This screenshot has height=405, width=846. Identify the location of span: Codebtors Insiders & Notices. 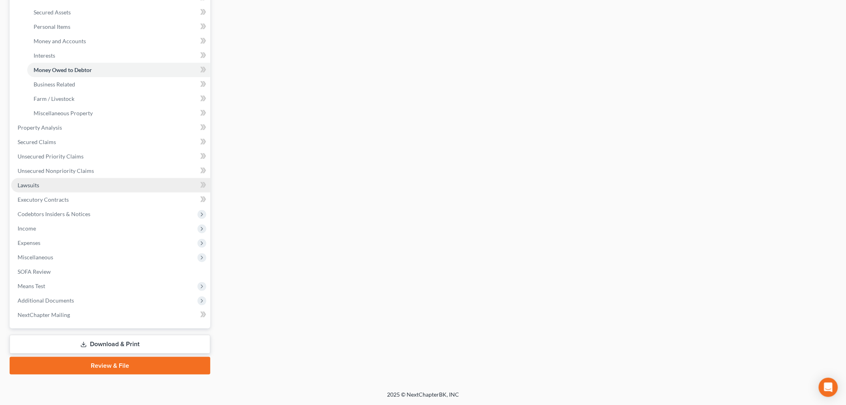
(54, 214).